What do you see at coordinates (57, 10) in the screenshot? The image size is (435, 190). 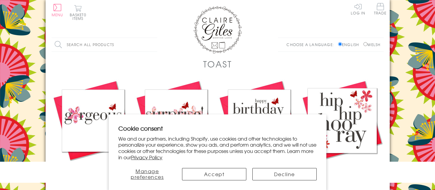 I see `button: Menu` at bounding box center [57, 10].